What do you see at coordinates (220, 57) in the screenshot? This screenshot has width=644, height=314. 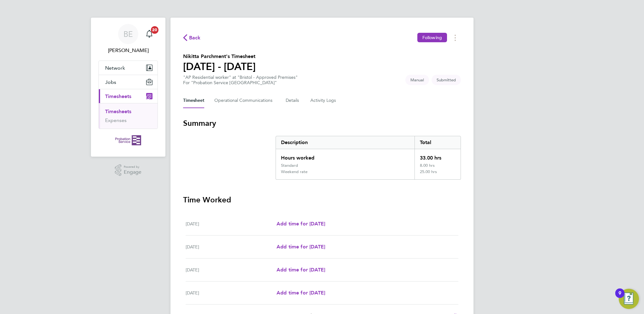 I see `h2: Nikitta Parchment's Timesheet` at bounding box center [220, 57].